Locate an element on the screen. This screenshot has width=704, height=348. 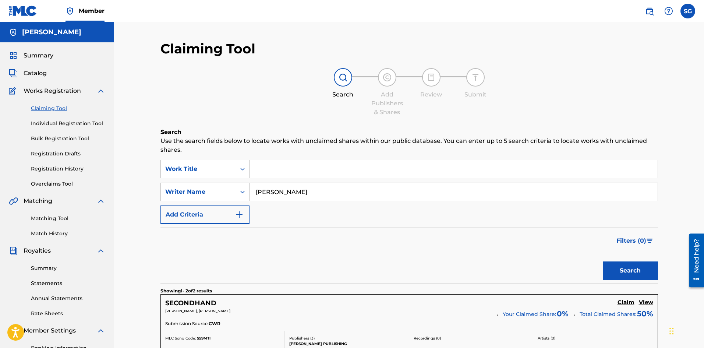
span: Your Claimed Share: is located at coordinates (529, 314).